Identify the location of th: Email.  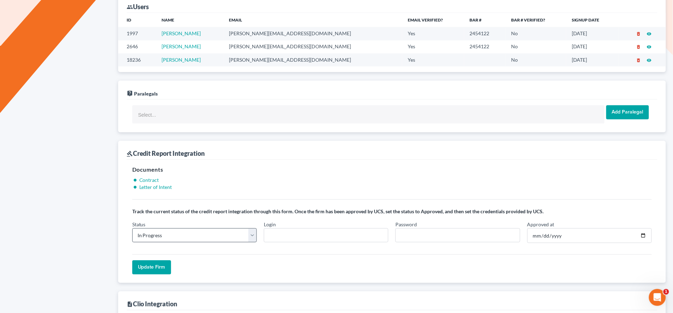
(313, 20).